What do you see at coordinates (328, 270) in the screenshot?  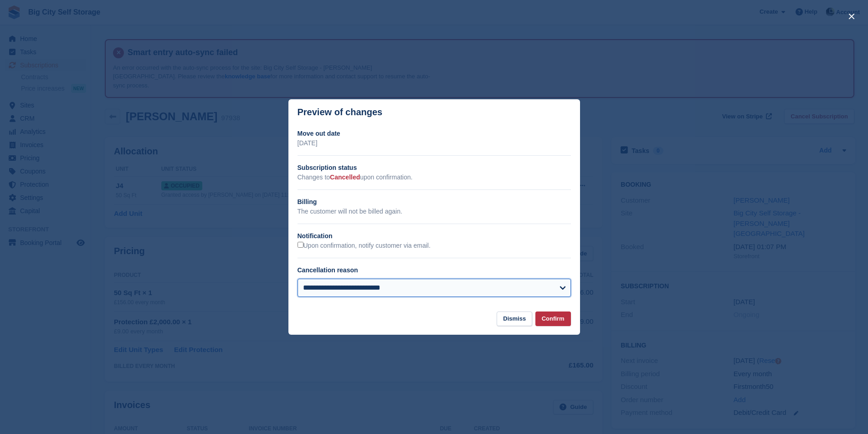 I see `label: Cancellation reason` at bounding box center [328, 270].